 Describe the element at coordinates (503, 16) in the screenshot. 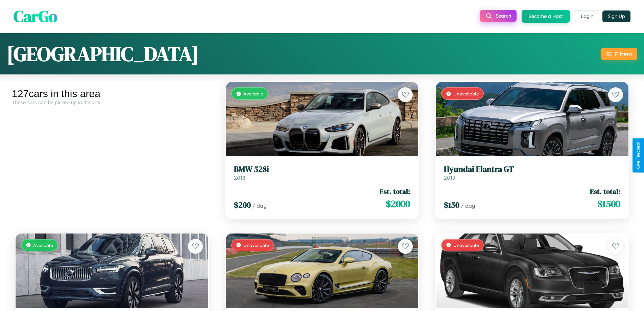

I see `span: Search` at that location.